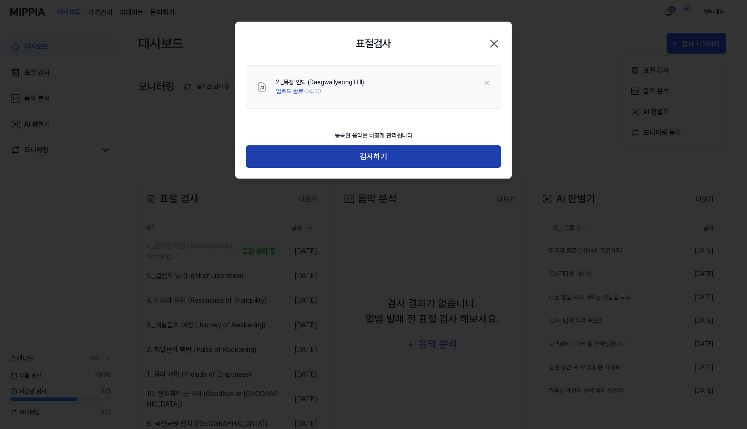 This screenshot has width=747, height=429. What do you see at coordinates (374, 44) in the screenshot?
I see `h2: 표절검사` at bounding box center [374, 44].